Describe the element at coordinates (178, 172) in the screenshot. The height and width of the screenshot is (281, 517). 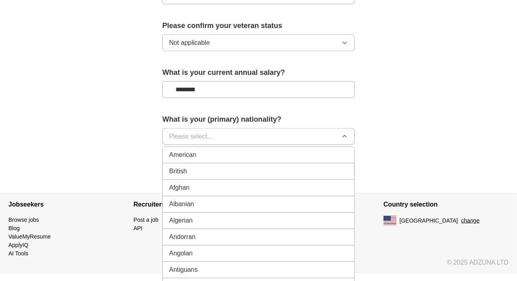
I see `span: British` at that location.